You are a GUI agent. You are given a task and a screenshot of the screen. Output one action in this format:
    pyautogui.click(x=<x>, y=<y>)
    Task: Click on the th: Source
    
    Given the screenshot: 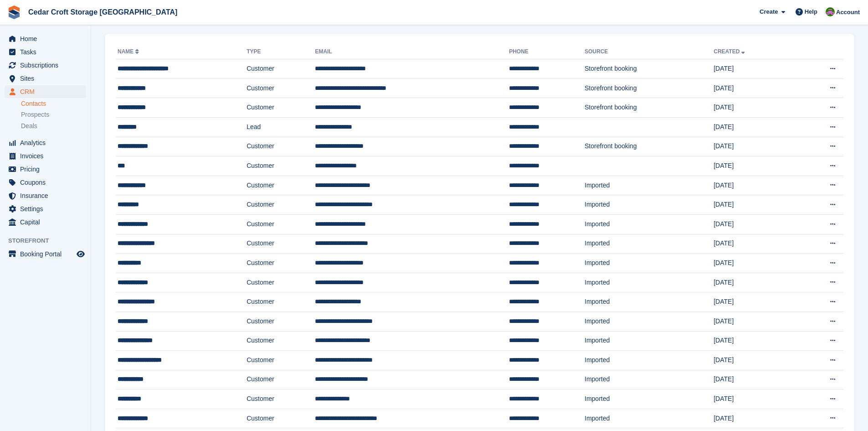 What is the action you would take?
    pyautogui.click(x=649, y=52)
    